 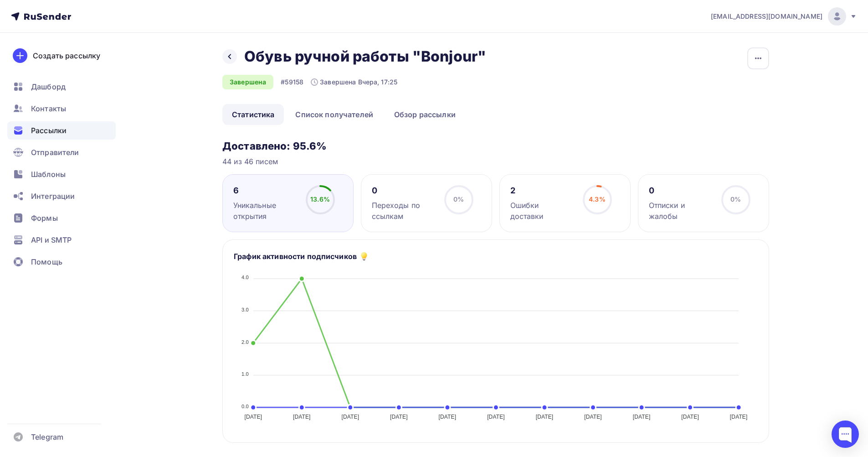 What do you see at coordinates (245, 277) in the screenshot?
I see `tspan: 4.0` at bounding box center [245, 277].